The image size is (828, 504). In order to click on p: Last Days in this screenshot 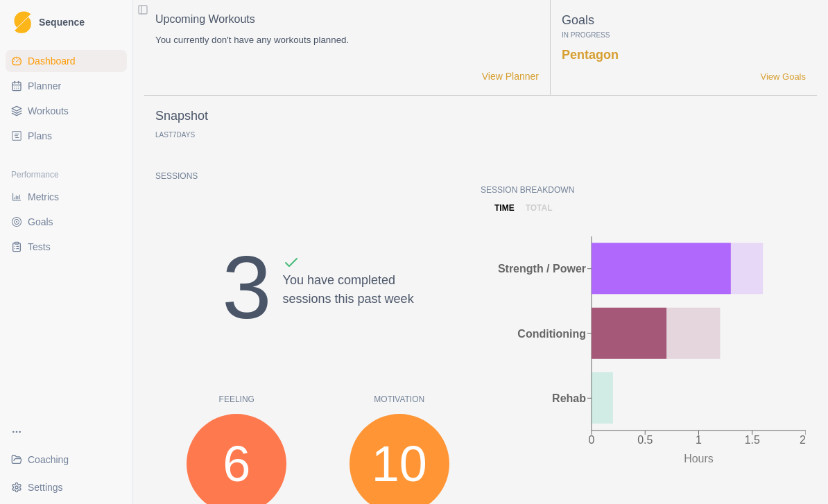, I will do `click(175, 134)`.